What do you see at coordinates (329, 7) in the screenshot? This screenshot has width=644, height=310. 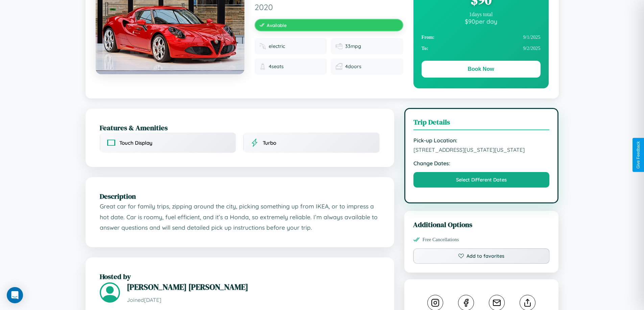 I see `span: 2020` at bounding box center [329, 7].